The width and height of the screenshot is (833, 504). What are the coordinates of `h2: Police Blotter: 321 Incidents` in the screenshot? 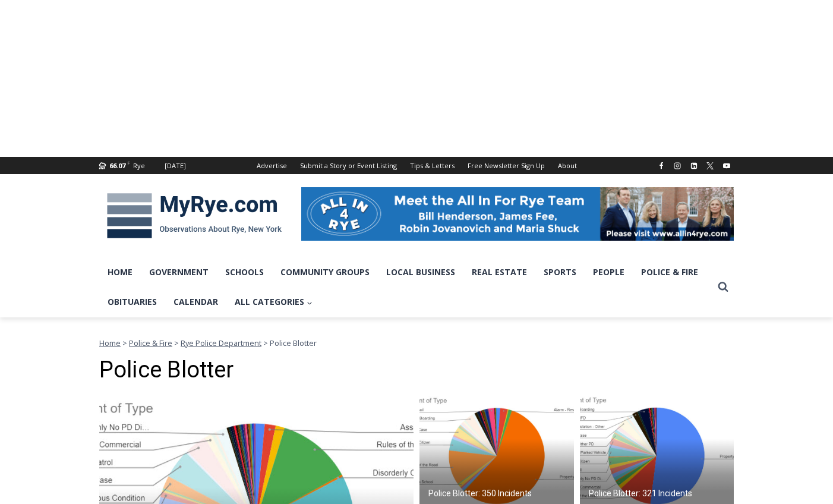 It's located at (640, 493).